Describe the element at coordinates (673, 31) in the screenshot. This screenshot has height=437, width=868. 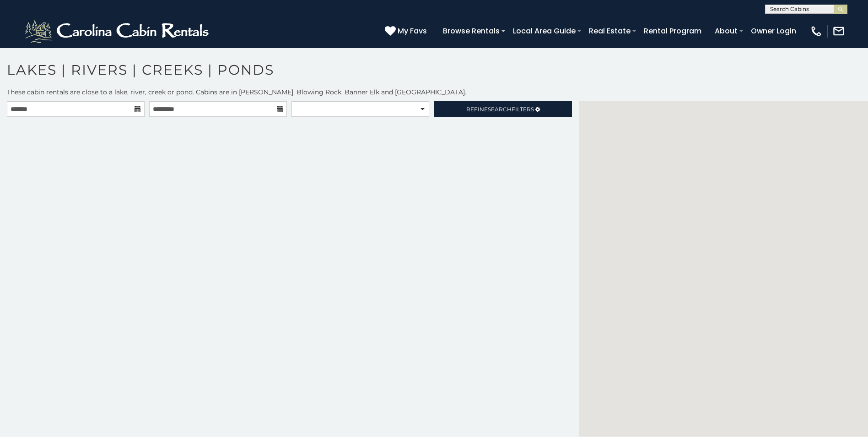
I see `a: Rental Program` at that location.